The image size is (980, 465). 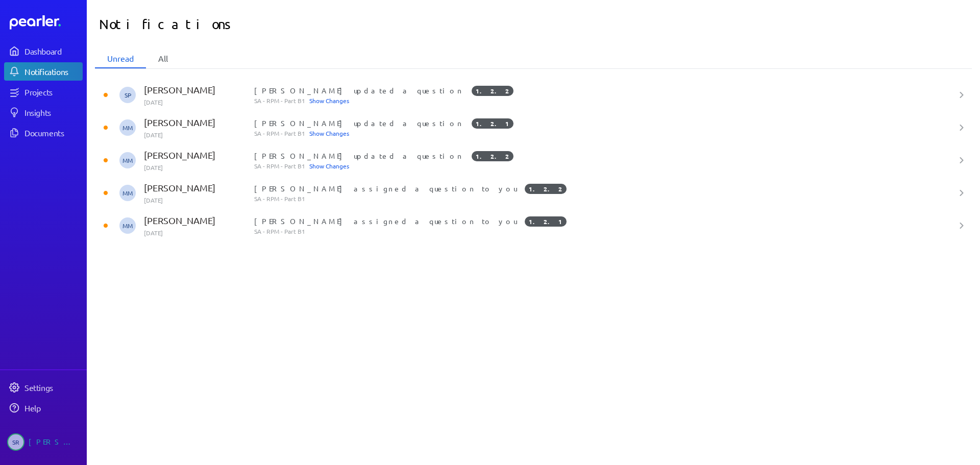 What do you see at coordinates (53, 92) in the screenshot?
I see `div: Projects` at bounding box center [53, 92].